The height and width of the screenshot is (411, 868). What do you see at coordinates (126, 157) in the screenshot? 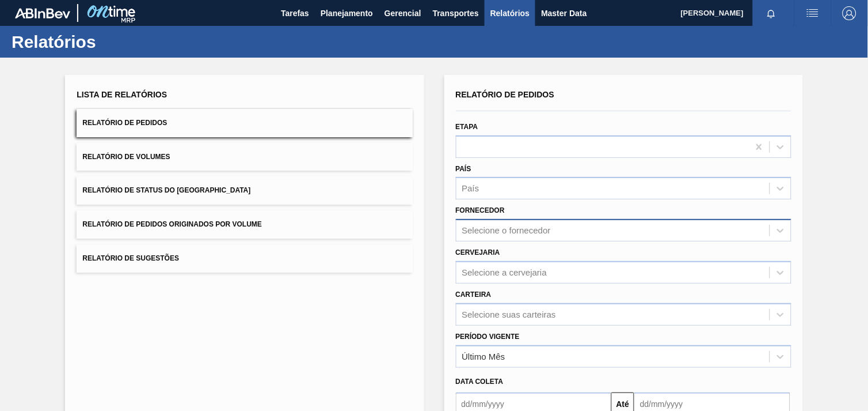
I see `span: Relatório de Volumes` at bounding box center [126, 157].